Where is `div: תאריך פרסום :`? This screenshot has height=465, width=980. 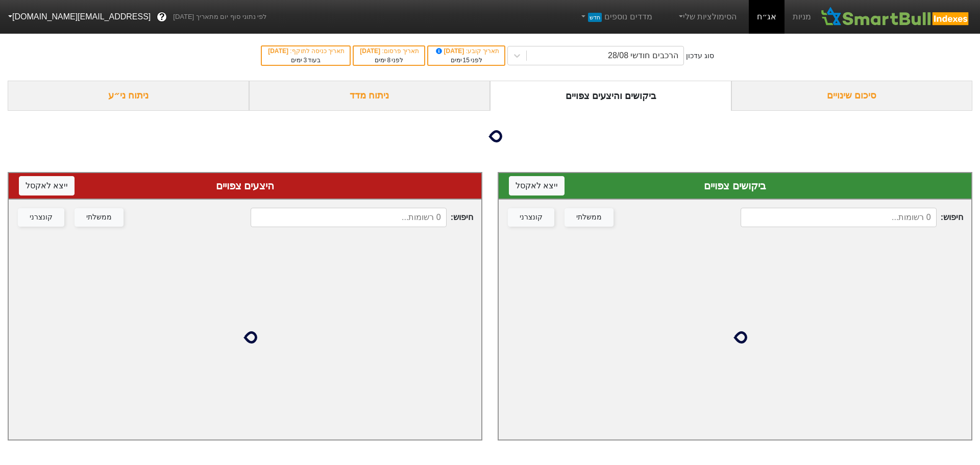 div: תאריך פרסום : is located at coordinates (389, 51).